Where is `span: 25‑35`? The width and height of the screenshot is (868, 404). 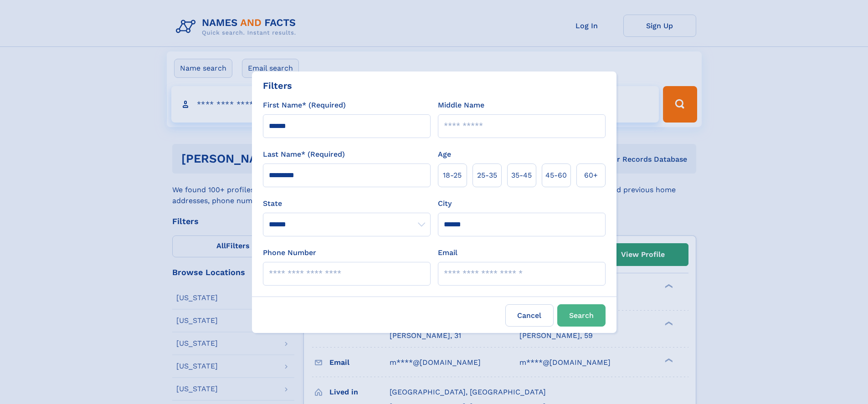
span: 25‑35 is located at coordinates (487, 175).